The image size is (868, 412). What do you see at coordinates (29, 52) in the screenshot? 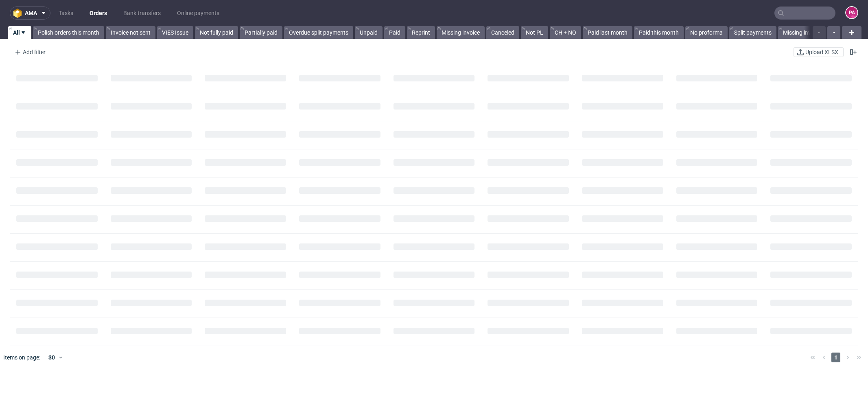
I see `div: Add filter` at bounding box center [29, 52].